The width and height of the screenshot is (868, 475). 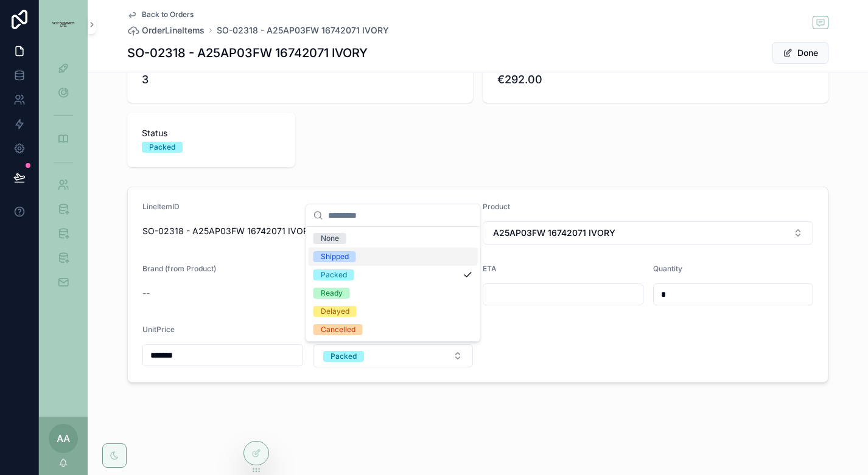 What do you see at coordinates (160, 15) in the screenshot?
I see `a: Back to Orders` at bounding box center [160, 15].